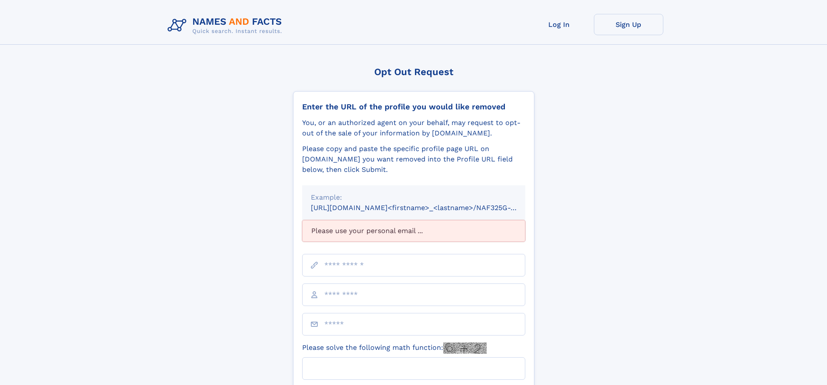 This screenshot has height=385, width=827. I want to click on div: Example:, so click(414, 197).